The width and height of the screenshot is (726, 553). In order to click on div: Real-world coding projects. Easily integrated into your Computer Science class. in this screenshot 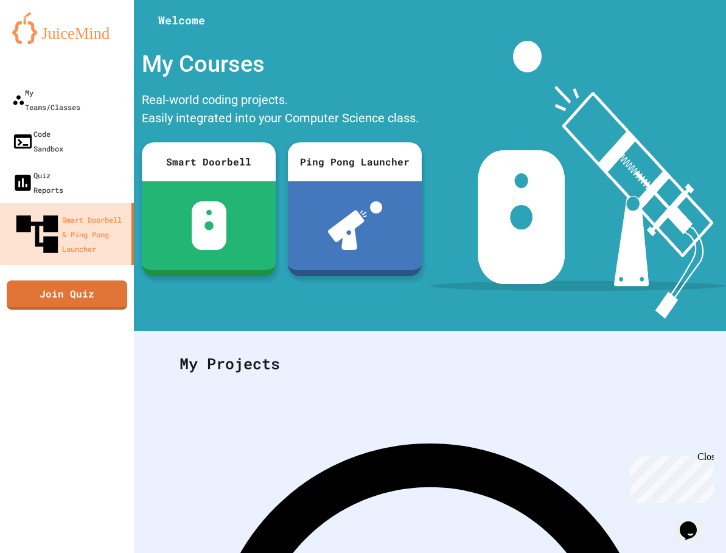, I will do `click(282, 110)`.